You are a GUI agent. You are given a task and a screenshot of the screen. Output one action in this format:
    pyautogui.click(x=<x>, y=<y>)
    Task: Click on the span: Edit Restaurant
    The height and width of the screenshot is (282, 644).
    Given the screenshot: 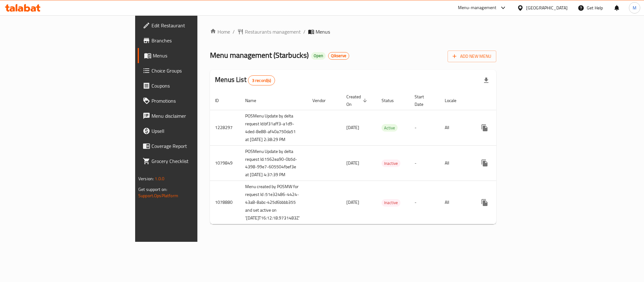 What is the action you would take?
    pyautogui.click(x=195, y=26)
    